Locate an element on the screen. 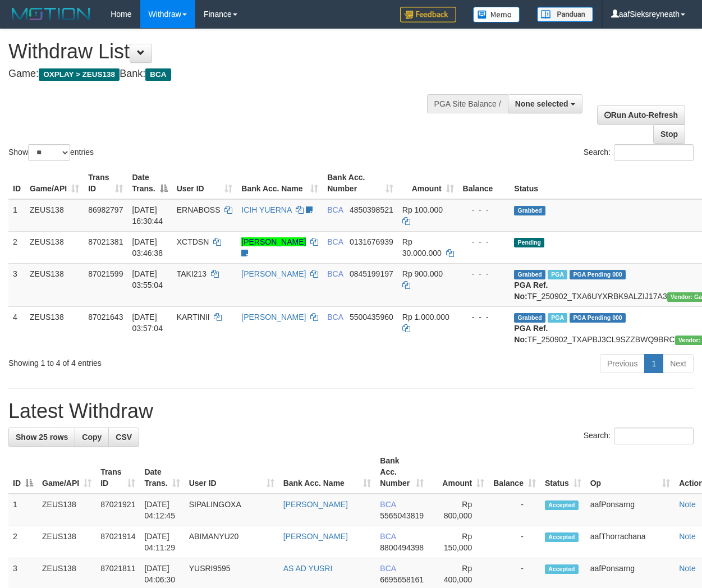 The image size is (702, 588). a: 1 is located at coordinates (653, 363).